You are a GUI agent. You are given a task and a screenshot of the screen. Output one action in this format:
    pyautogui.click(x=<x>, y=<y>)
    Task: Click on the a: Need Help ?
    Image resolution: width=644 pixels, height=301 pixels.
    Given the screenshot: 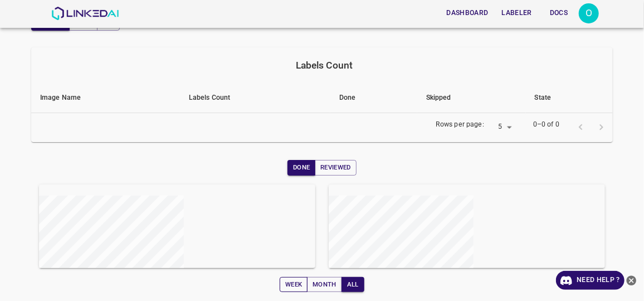 What is the action you would take?
    pyautogui.click(x=590, y=281)
    